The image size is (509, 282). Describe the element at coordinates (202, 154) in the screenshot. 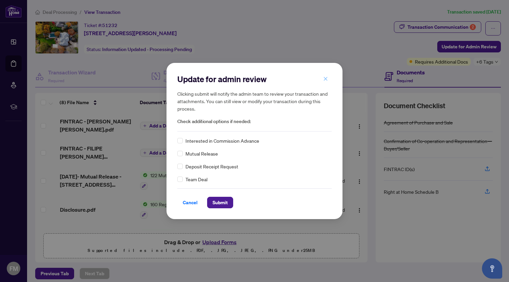

I see `span: Mutual Release` at that location.